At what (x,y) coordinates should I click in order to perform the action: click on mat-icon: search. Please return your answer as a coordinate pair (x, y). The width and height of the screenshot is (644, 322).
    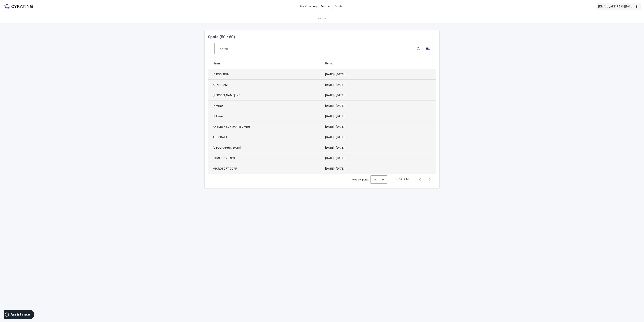
    Looking at the image, I should click on (418, 49).